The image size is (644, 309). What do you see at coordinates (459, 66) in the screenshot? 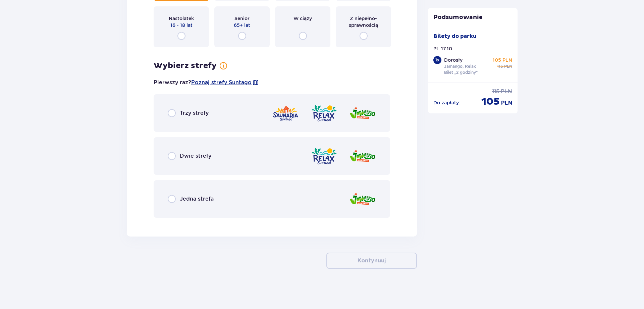
I see `p: Jamango, Relax` at bounding box center [459, 66].